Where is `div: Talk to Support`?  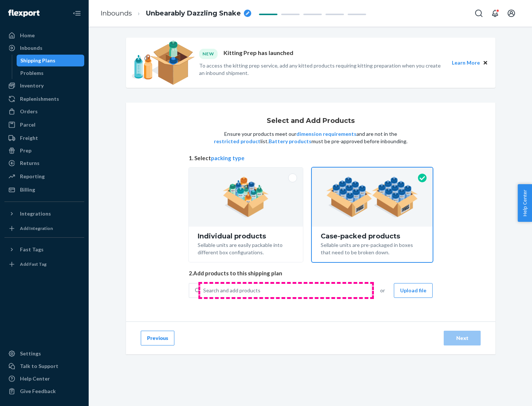 div: Talk to Support is located at coordinates (39, 366).